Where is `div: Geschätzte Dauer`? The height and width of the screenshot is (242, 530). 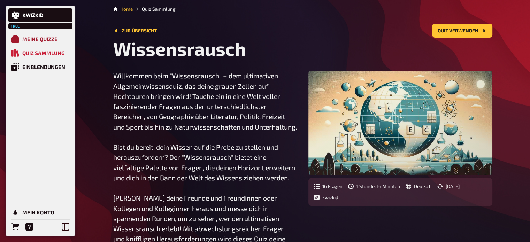
div: Geschätzte Dauer is located at coordinates (374, 186).